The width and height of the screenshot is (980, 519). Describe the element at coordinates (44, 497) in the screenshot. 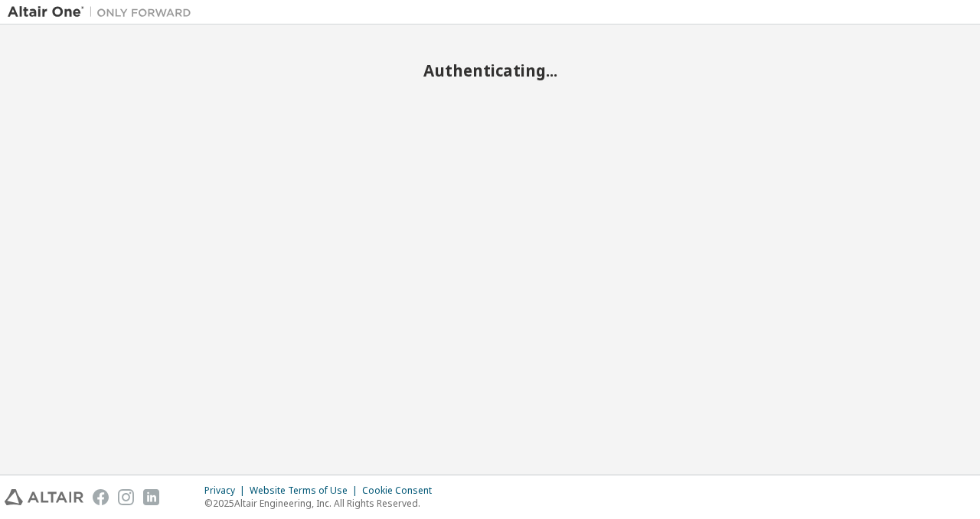

I see `img: altair_logo.svg` at that location.